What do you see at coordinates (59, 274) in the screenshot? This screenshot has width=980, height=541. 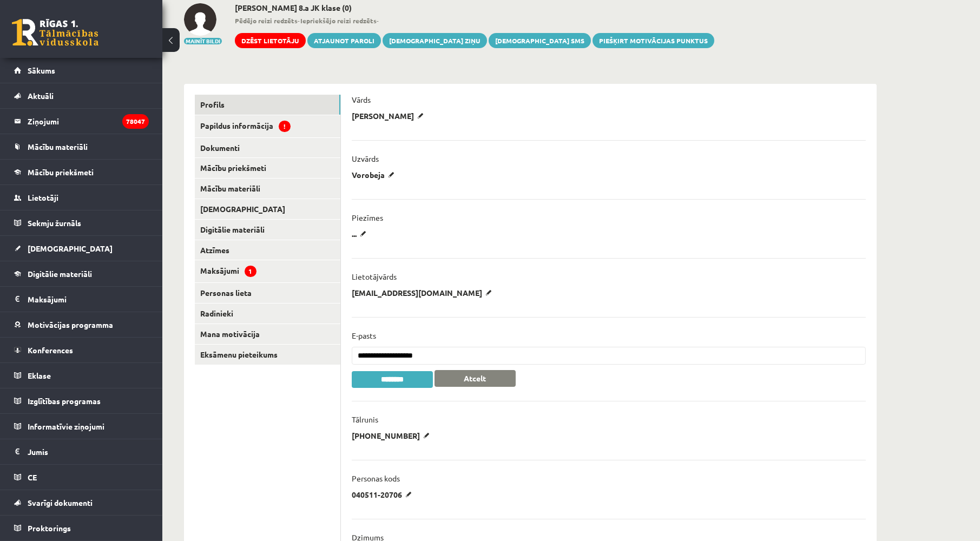 I see `span: Digitālie materiāli` at bounding box center [59, 274].